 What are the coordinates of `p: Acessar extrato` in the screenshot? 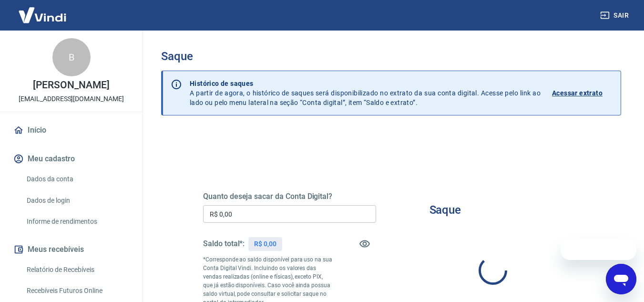 It's located at (577, 93).